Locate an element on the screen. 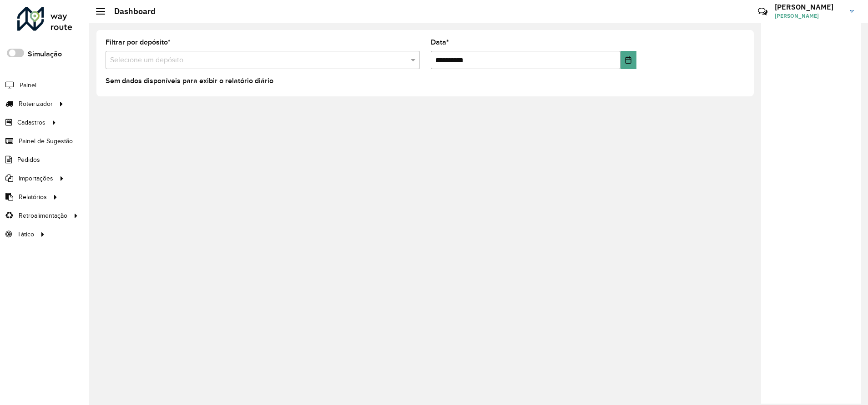  label: Sem dados disponíveis para exibir o relatório diário is located at coordinates (189, 81).